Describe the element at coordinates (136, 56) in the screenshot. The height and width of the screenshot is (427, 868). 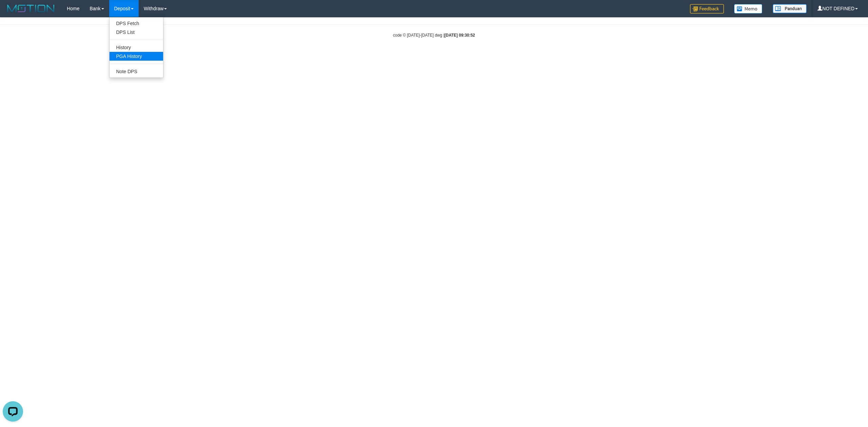
I see `a: PGA History` at that location.